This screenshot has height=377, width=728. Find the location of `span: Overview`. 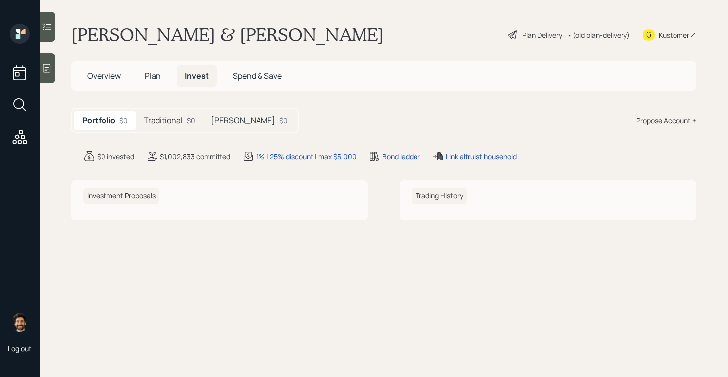

span: Overview is located at coordinates (104, 76).